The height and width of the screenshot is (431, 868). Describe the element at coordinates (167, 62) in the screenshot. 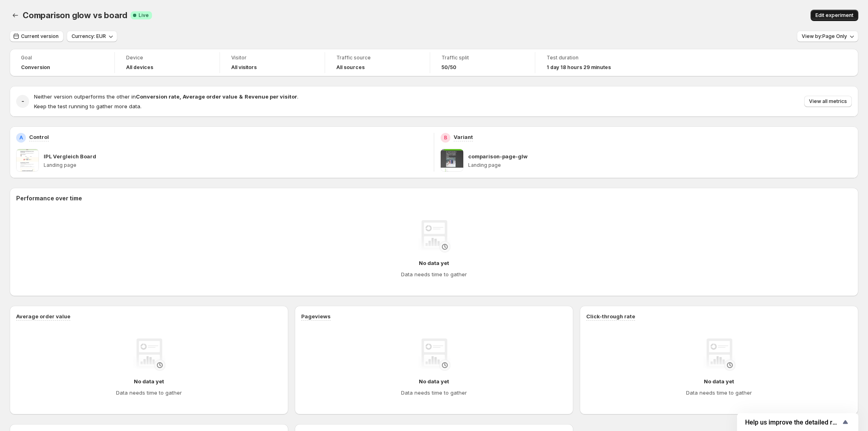

I see `a: DeviceAll devices` at that location.